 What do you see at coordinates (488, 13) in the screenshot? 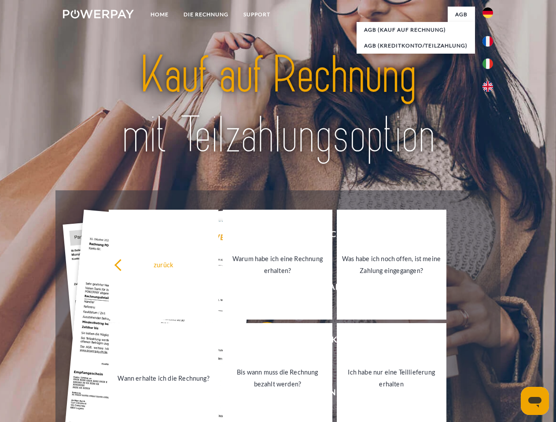
I see `img: de` at bounding box center [488, 13].